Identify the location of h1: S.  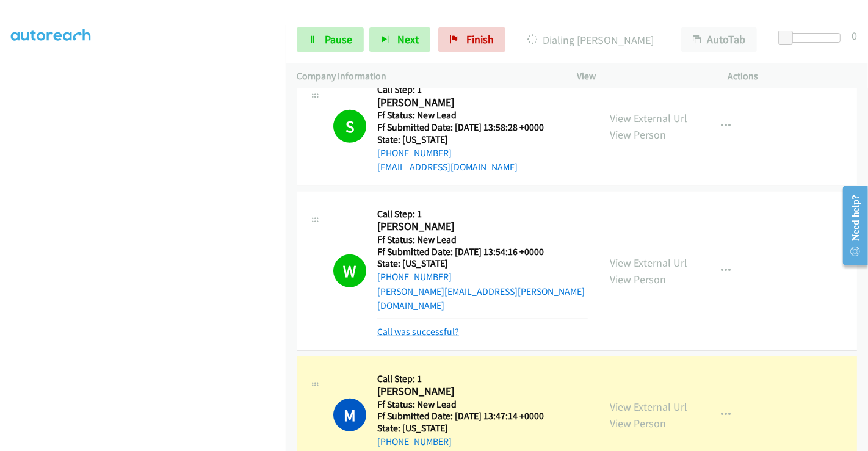
(350, 126).